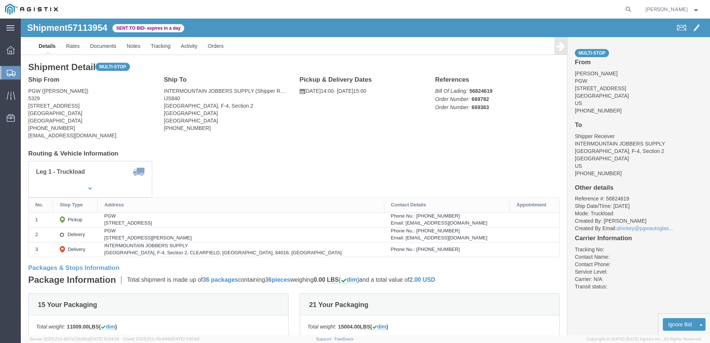 The height and width of the screenshot is (343, 710). What do you see at coordinates (75, 339) in the screenshot?
I see `span: Server: 2025.21.0-667a72bf6fa` at bounding box center [75, 339].